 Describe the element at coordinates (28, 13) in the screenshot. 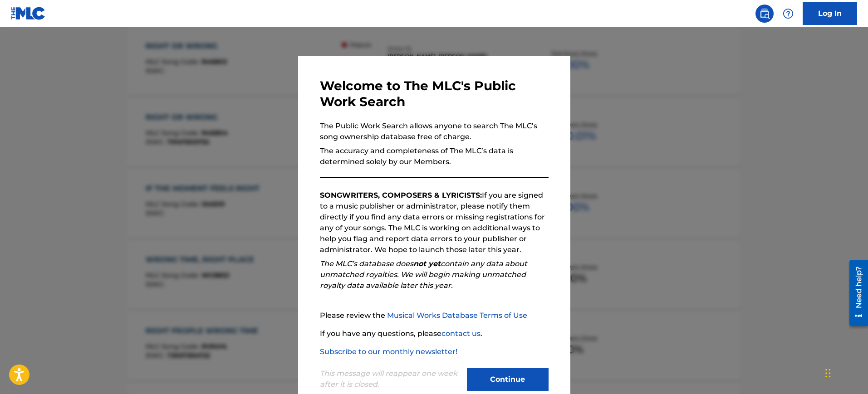

I see `img: MLC Logo` at that location.